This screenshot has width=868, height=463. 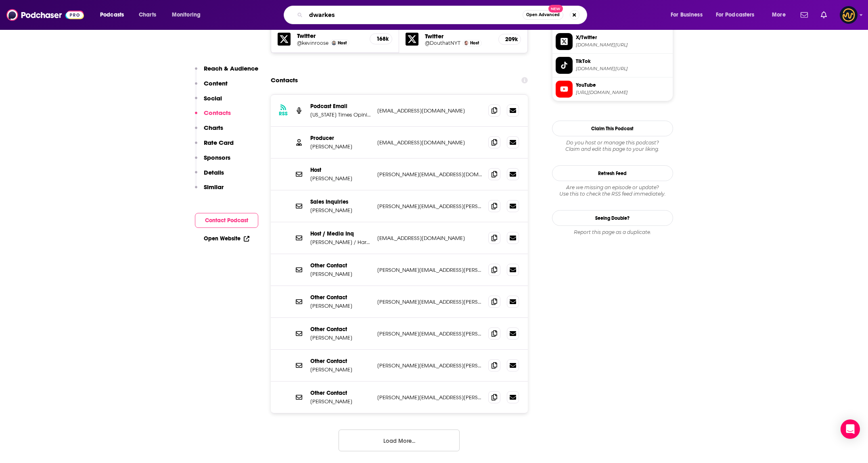 I want to click on p: Producer, so click(x=340, y=138).